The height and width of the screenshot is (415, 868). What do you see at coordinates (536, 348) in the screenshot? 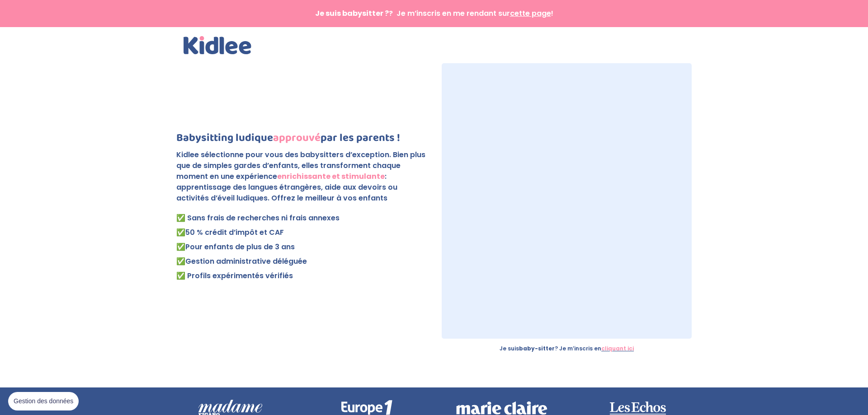
I see `strong: baby-sitter` at bounding box center [536, 348].